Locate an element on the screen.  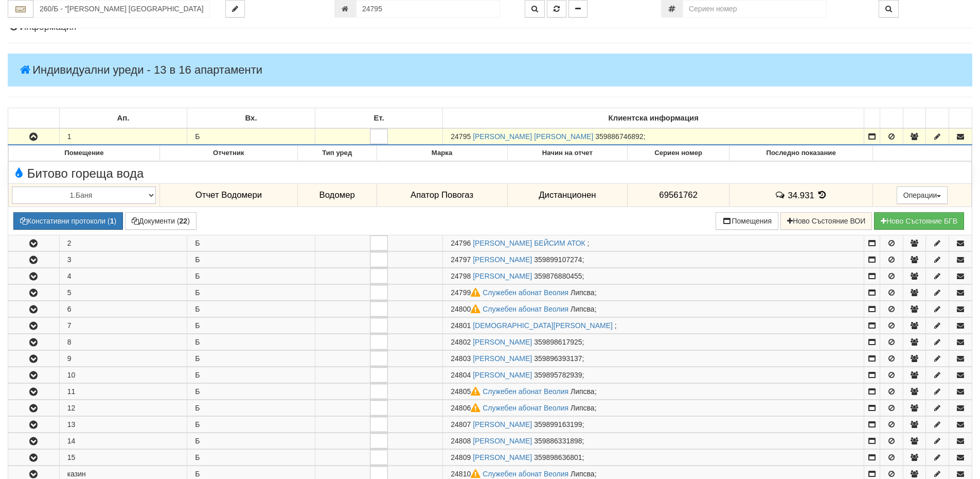
td: 11 is located at coordinates (123, 392).